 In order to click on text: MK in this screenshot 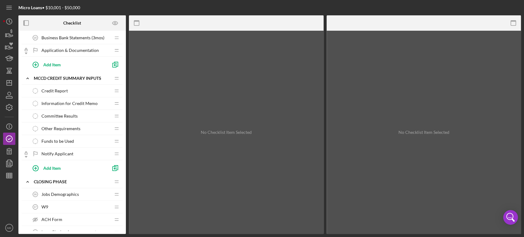, I will do `click(9, 228)`.